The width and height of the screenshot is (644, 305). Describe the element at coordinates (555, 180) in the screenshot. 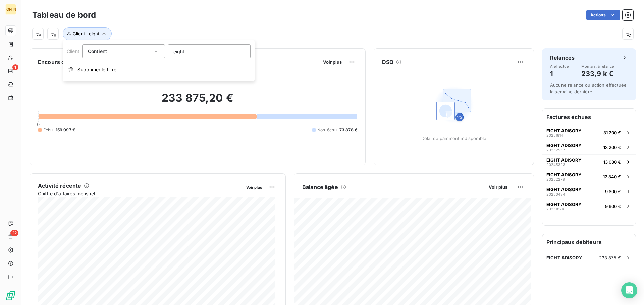

I see `span: 20252278` at that location.